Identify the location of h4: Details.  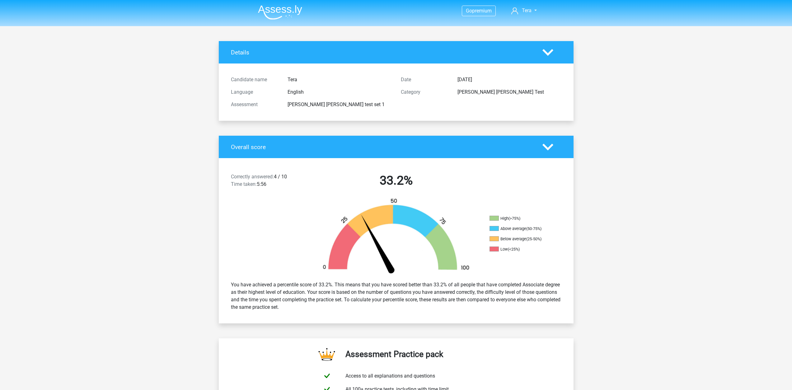
(382, 52).